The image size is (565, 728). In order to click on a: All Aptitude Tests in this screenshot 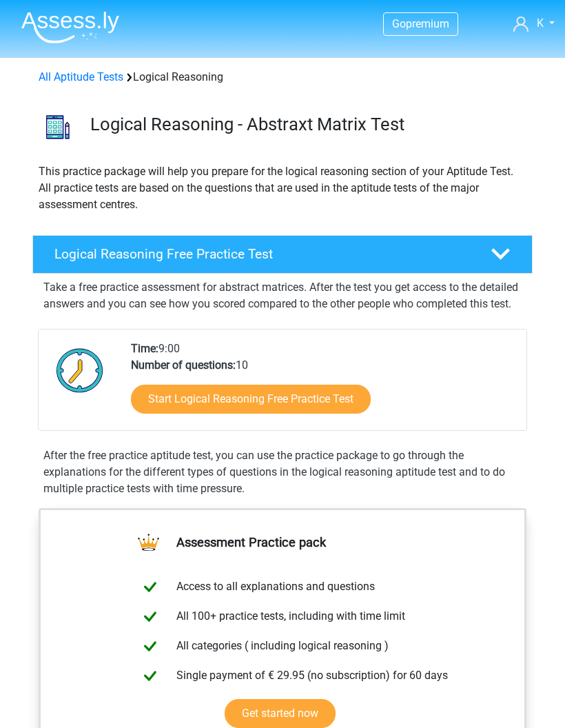, I will do `click(80, 77)`.